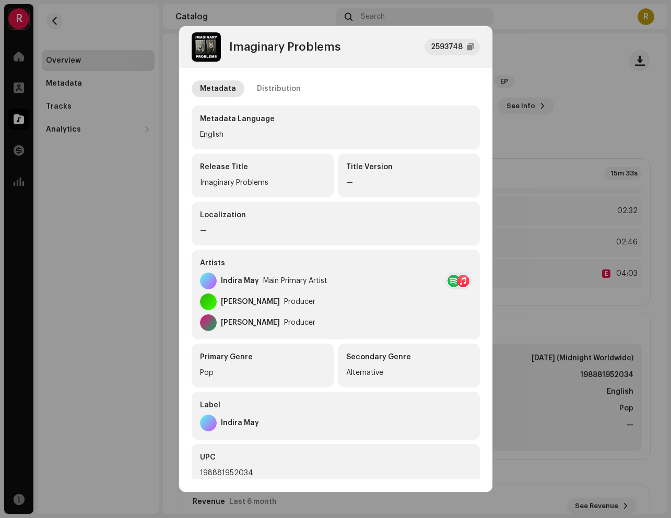 The width and height of the screenshot is (671, 518). I want to click on div: Main Primary Artist, so click(295, 281).